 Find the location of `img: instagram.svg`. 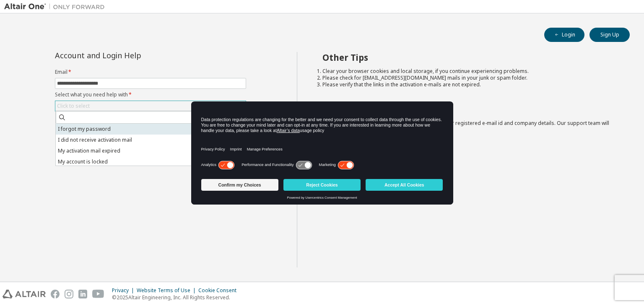

img: instagram.svg is located at coordinates (69, 294).